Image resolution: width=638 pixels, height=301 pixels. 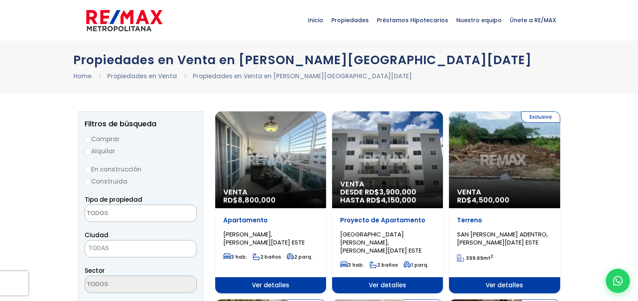 What do you see at coordinates (141, 169) in the screenshot?
I see `label: En construcción` at bounding box center [141, 169].